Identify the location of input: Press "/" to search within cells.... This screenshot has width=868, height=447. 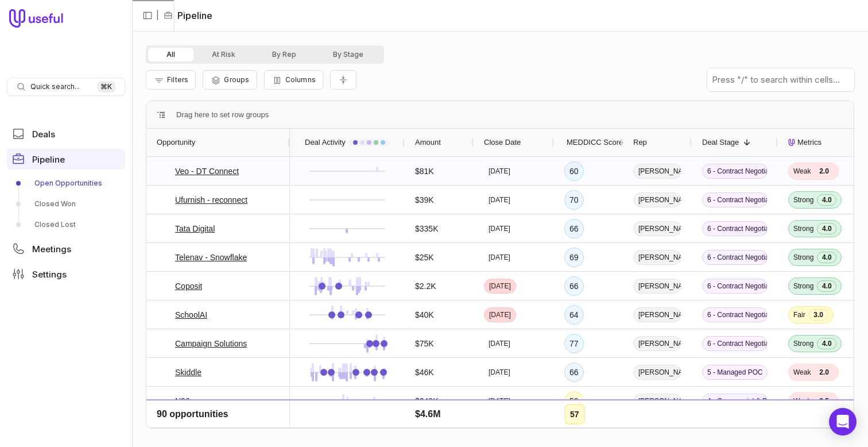
(780, 80).